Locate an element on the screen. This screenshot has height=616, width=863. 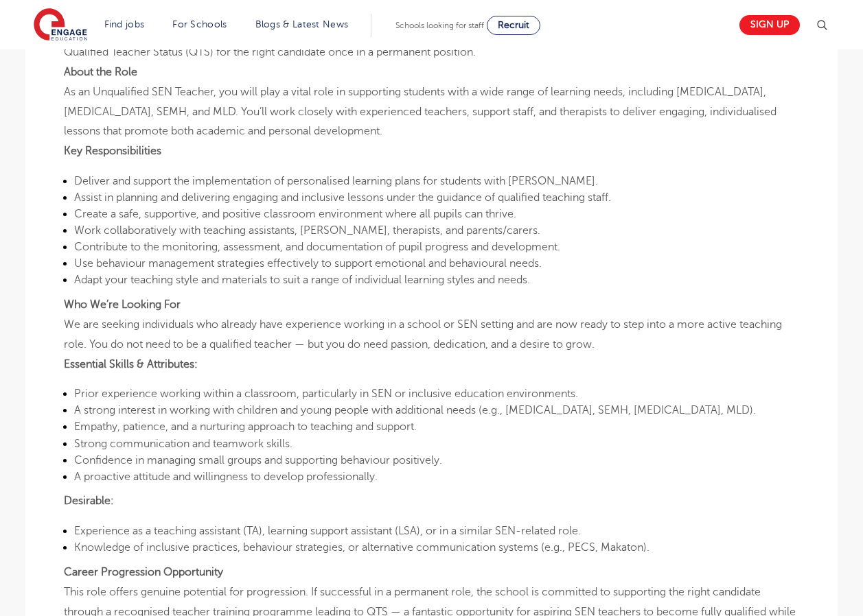
span: Career Progression Opportunity is located at coordinates (143, 572).